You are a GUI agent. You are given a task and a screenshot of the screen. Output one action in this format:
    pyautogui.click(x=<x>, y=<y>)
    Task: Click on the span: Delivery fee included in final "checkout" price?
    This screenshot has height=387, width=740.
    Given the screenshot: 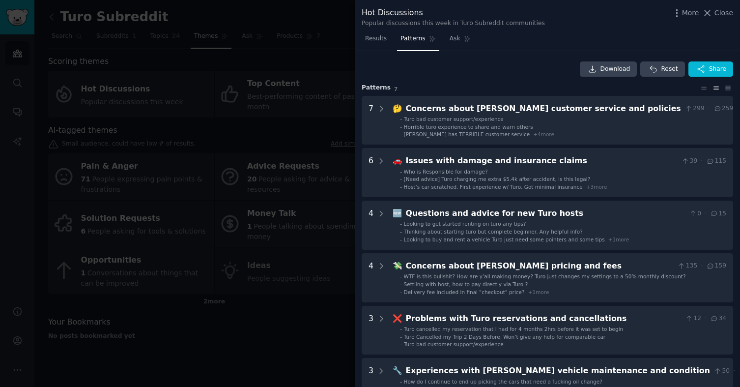 What is the action you would take?
    pyautogui.click(x=465, y=292)
    